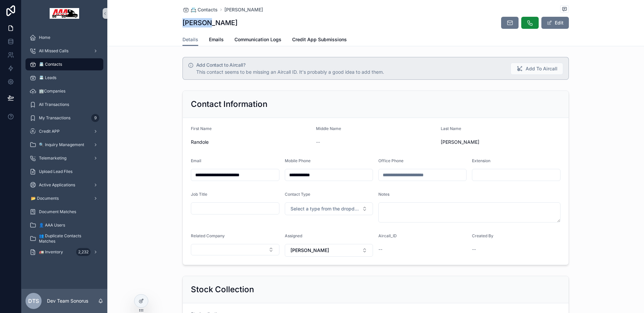 The image size is (644, 313). I want to click on span: Assigned, so click(294, 235).